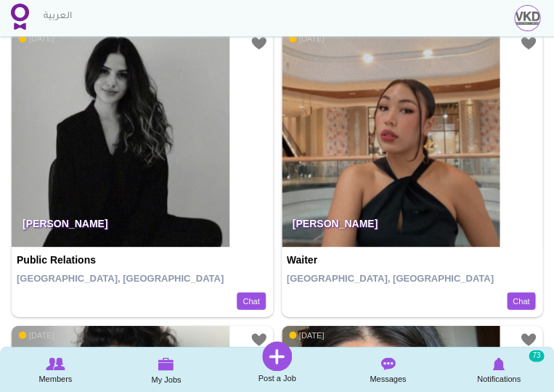 The width and height of the screenshot is (554, 392). I want to click on img: Home, so click(19, 17).